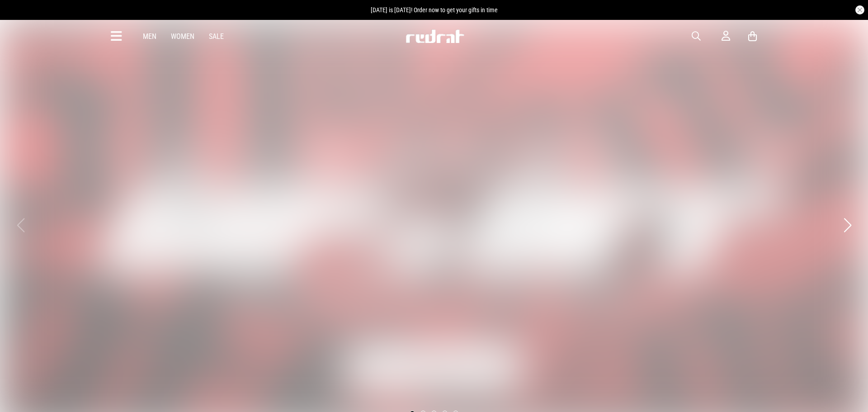  Describe the element at coordinates (182, 36) in the screenshot. I see `a: Women` at that location.